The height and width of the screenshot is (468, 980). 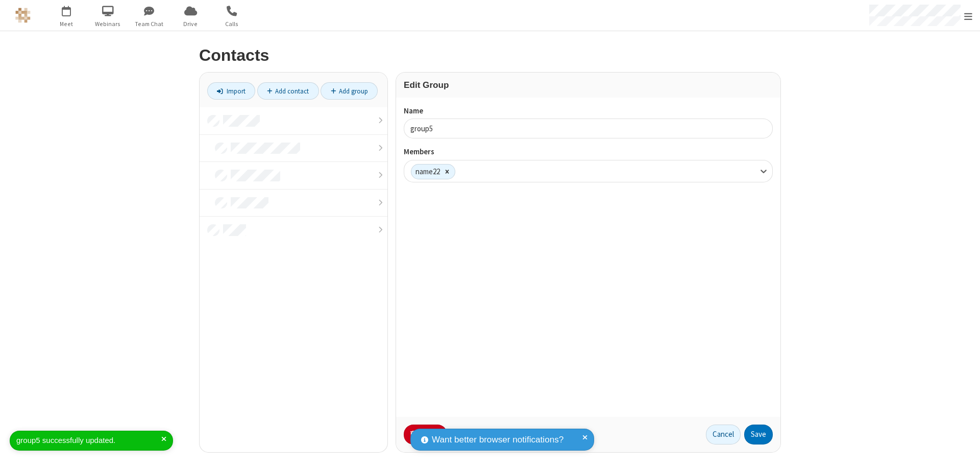 What do you see at coordinates (288, 91) in the screenshot?
I see `a: Add contact` at bounding box center [288, 91].